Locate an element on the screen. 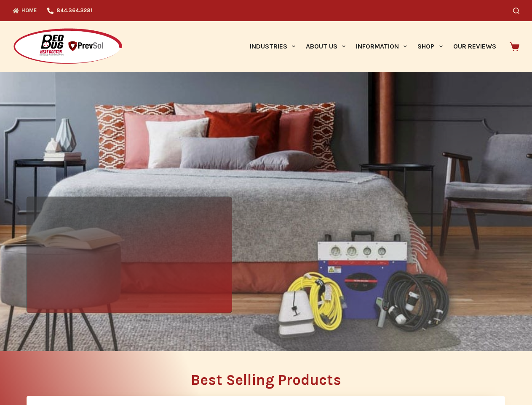 The height and width of the screenshot is (405, 532). button: Search is located at coordinates (516, 10).